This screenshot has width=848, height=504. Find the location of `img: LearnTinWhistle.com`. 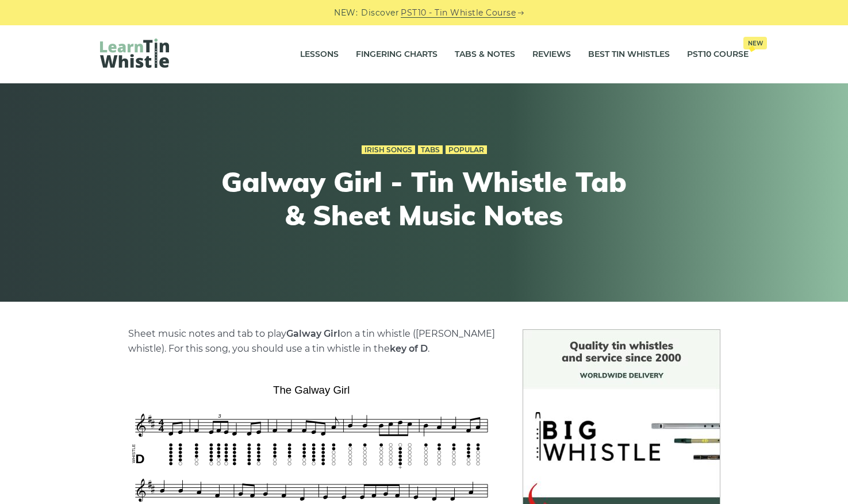

img: LearnTinWhistle.com is located at coordinates (135, 53).